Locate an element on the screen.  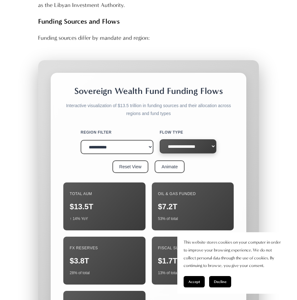
div: $7.2T is located at coordinates (193, 207).